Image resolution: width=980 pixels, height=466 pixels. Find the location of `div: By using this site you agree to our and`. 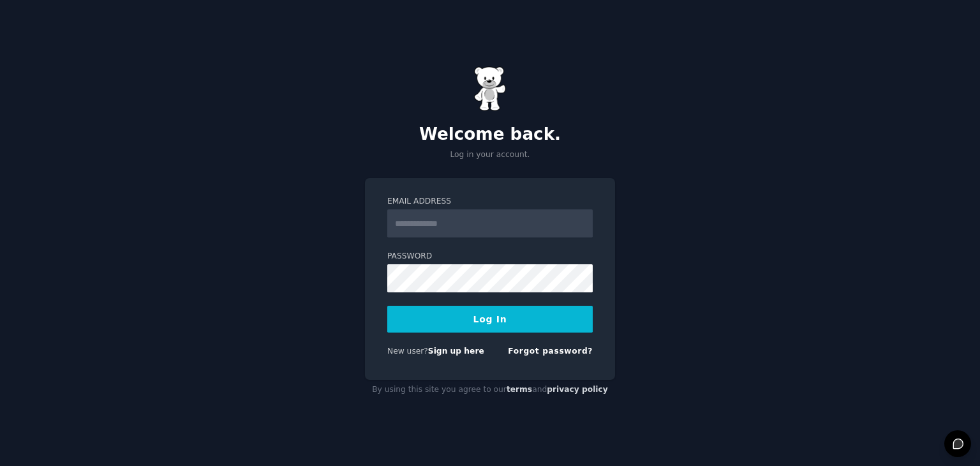

div: By using this site you agree to our and is located at coordinates (490, 390).